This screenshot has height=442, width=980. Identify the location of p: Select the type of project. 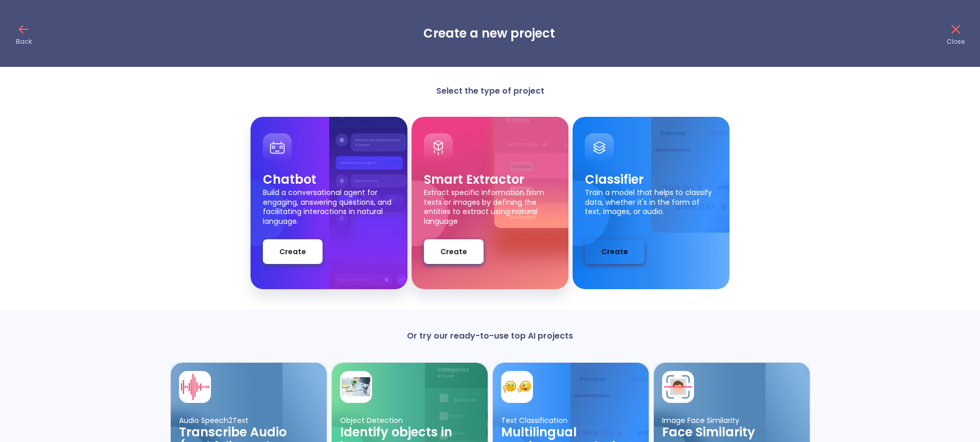
(490, 91).